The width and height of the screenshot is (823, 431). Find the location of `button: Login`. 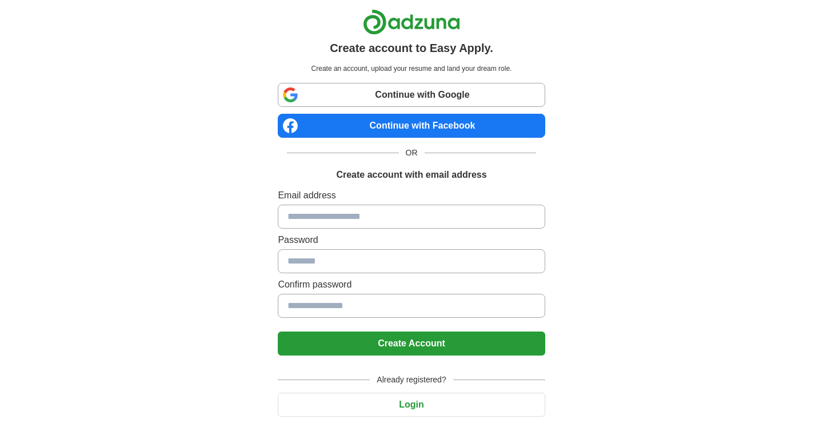

button: Login is located at coordinates (411, 405).